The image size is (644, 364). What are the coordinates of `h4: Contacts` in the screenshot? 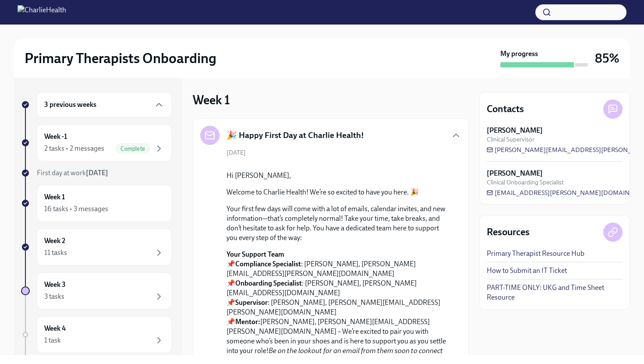 It's located at (505, 109).